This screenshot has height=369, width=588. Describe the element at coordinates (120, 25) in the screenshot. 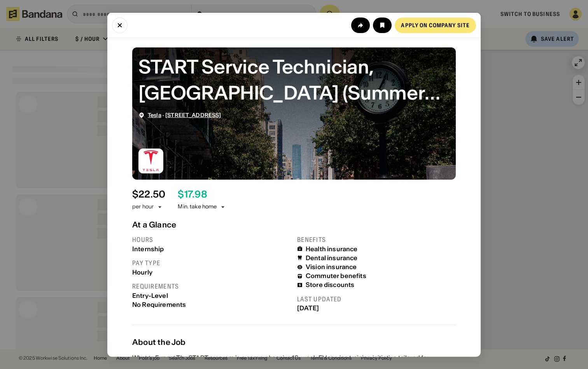

I see `button: Close` at that location.